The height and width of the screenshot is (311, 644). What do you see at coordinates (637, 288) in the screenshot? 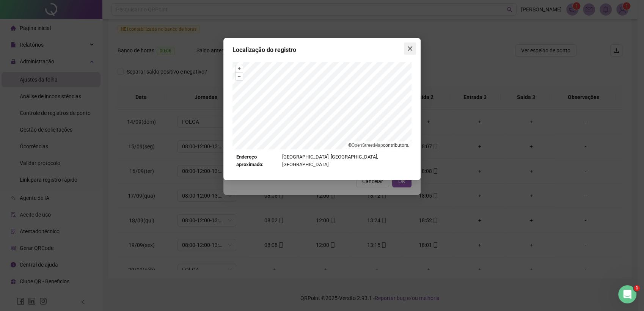
I see `span: 1` at bounding box center [637, 288].